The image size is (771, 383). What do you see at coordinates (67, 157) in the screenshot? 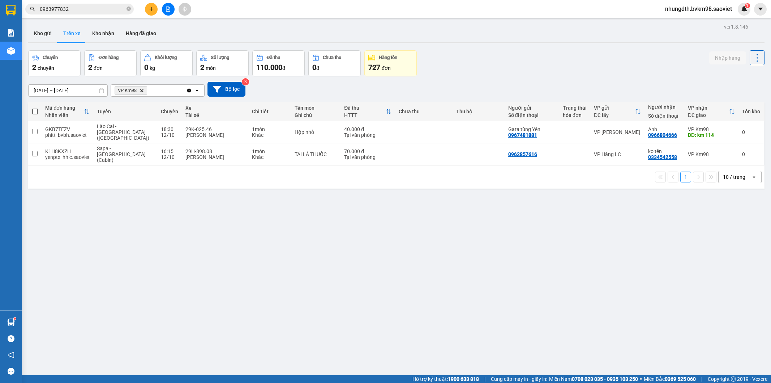
I see `div: yenptx_hhlc.saoviet` at bounding box center [67, 157].